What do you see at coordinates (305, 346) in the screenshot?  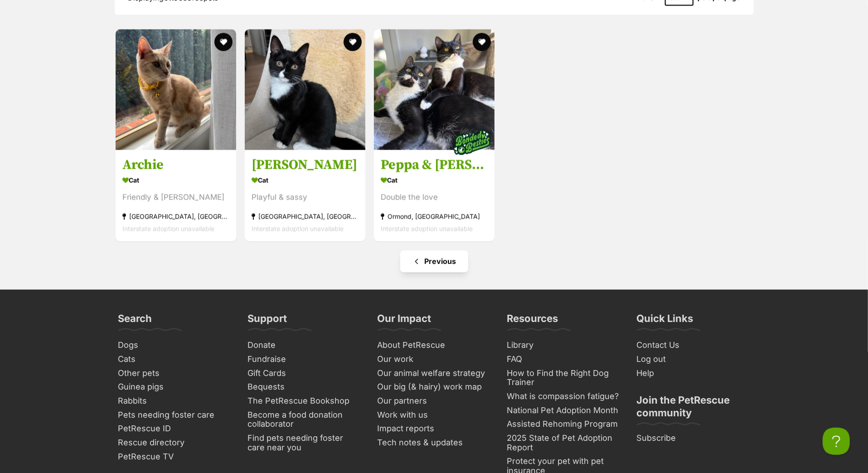 I see `a: Donate` at bounding box center [305, 346].